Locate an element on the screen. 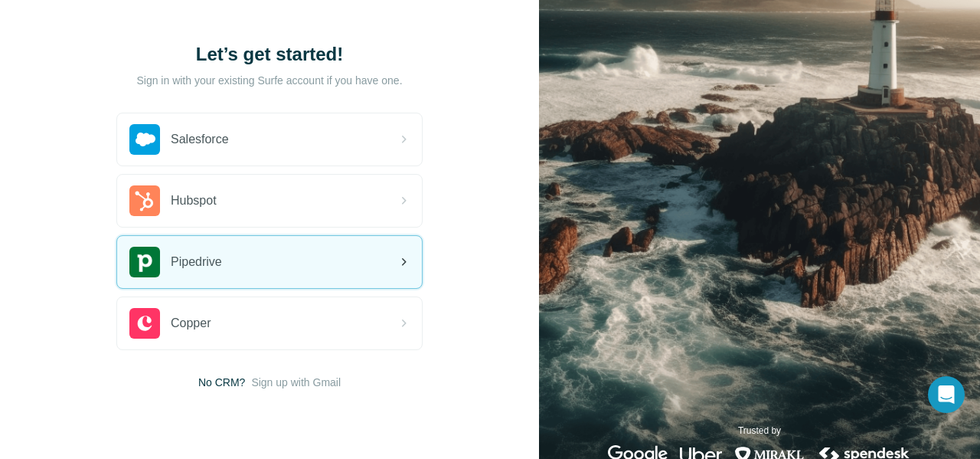 This screenshot has width=980, height=459. span: Salesforce is located at coordinates (200, 140).